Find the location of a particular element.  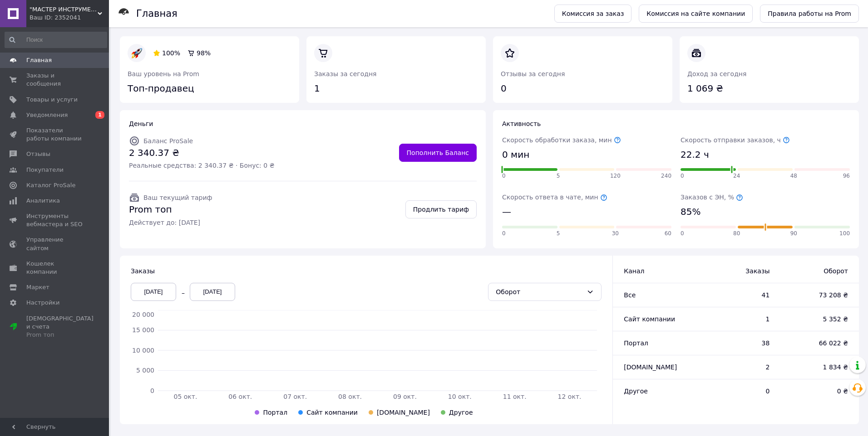

span: 66 022 ₴ is located at coordinates (817, 343).